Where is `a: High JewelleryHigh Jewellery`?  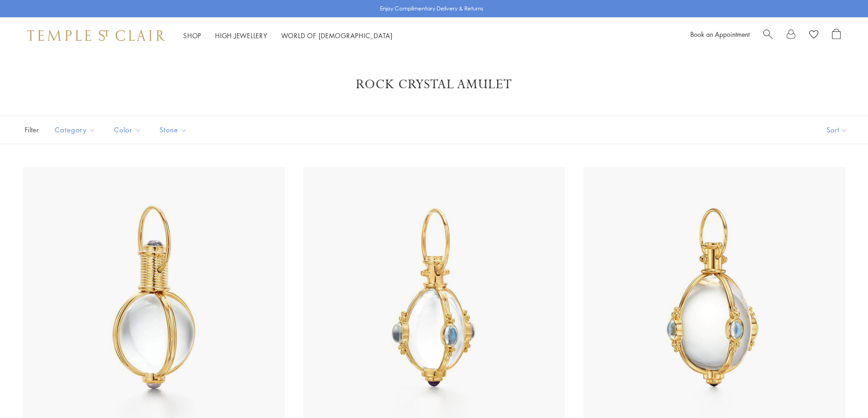
a: High JewelleryHigh Jewellery is located at coordinates (241, 35).